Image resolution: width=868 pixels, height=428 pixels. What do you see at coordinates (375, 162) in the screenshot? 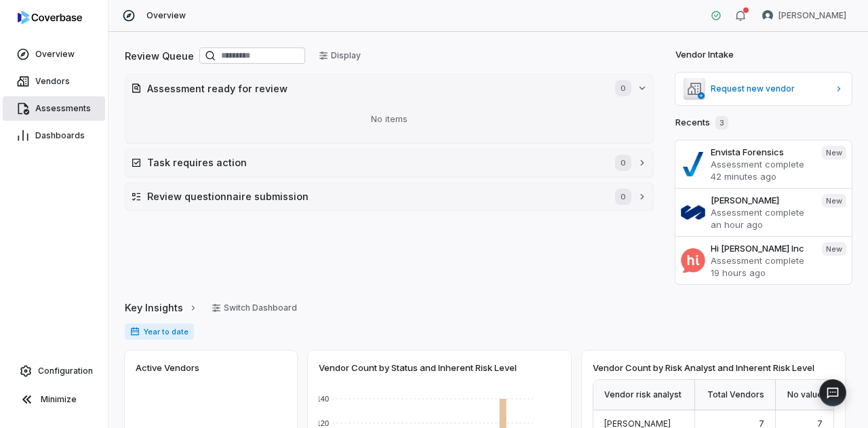
I see `h2: Task requires action` at bounding box center [375, 162].